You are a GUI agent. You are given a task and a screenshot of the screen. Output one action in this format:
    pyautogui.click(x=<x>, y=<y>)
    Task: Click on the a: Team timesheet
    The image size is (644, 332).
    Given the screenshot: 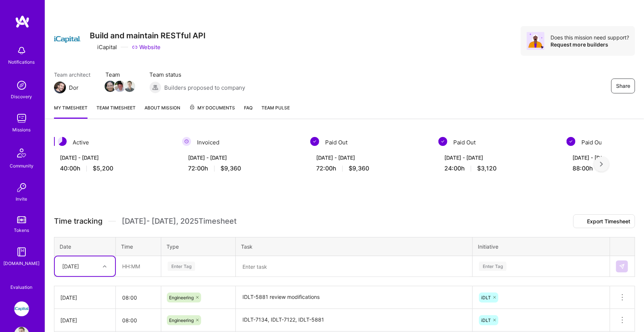 What is the action you would take?
    pyautogui.click(x=116, y=111)
    